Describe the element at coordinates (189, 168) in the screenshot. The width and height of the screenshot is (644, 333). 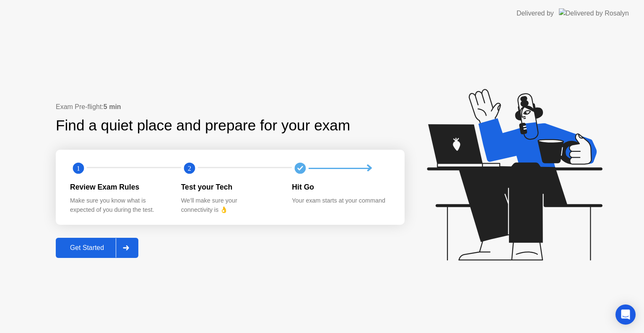
I see `text: 2` at that location.